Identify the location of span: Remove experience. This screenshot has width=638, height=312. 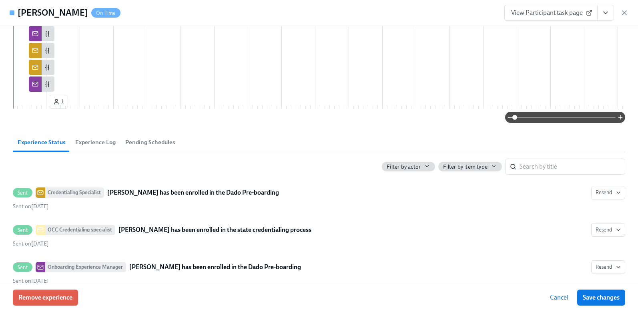
(45, 297).